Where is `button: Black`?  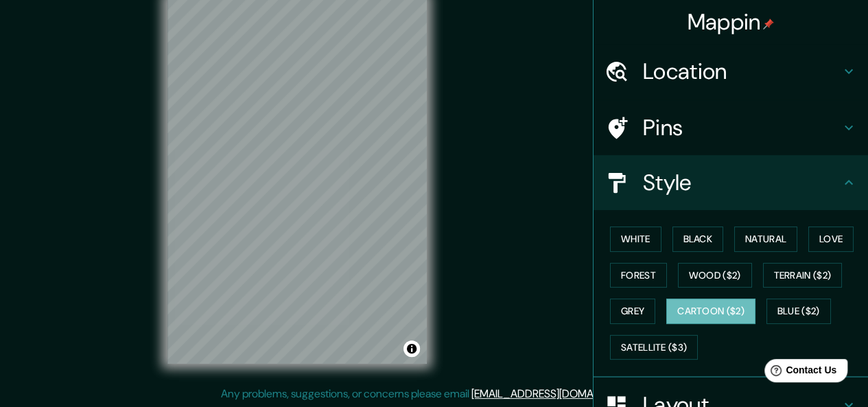 button: Black is located at coordinates (698, 239).